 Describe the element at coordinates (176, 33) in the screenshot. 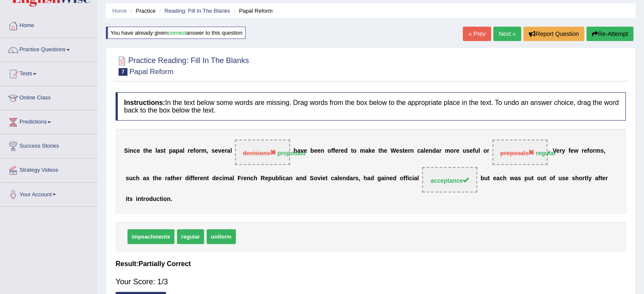

I see `div: You have already given answer to this question` at that location.